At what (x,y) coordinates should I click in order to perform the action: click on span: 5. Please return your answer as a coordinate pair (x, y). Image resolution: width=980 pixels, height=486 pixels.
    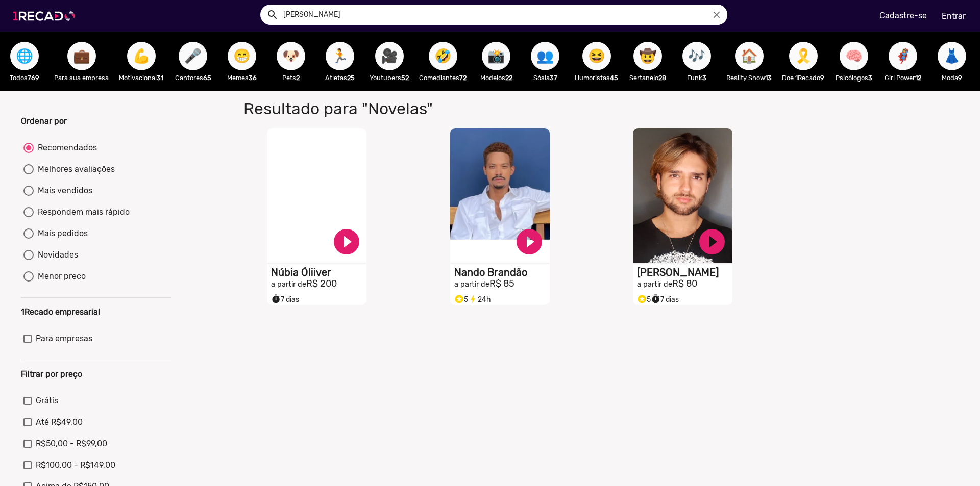
    Looking at the image, I should click on (644, 299).